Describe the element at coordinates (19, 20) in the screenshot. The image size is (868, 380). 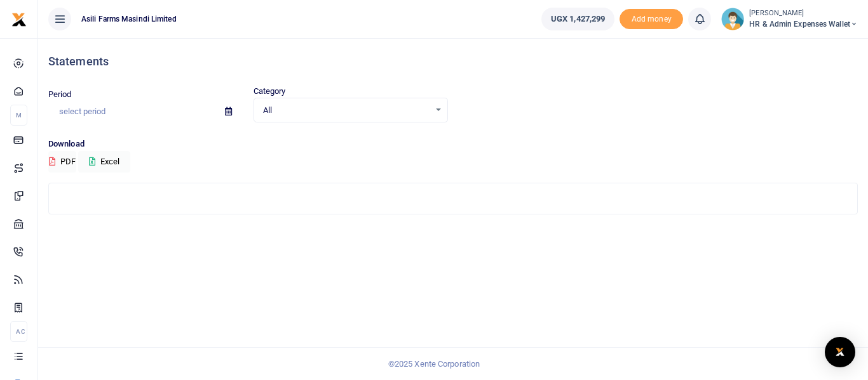
I see `img: logo-small` at that location.